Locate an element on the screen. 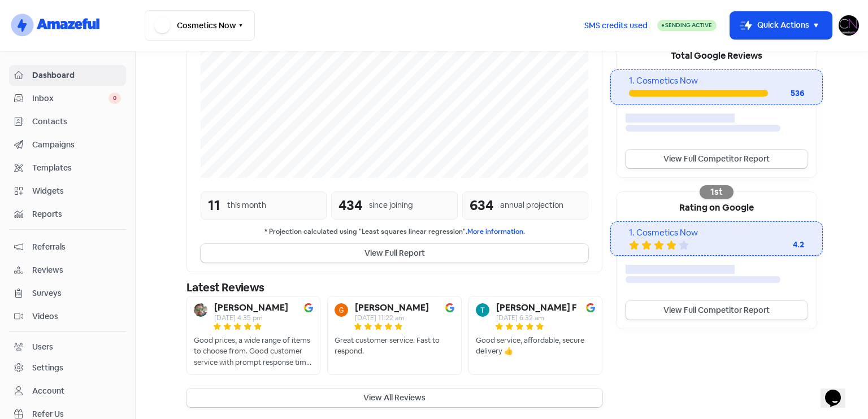  a: Contacts is located at coordinates (67, 122).